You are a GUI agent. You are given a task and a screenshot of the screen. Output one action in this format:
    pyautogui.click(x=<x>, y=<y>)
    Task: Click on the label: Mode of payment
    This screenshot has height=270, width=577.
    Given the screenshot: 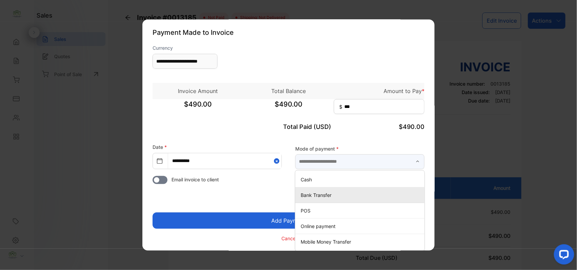 What is the action you would take?
    pyautogui.click(x=360, y=148)
    